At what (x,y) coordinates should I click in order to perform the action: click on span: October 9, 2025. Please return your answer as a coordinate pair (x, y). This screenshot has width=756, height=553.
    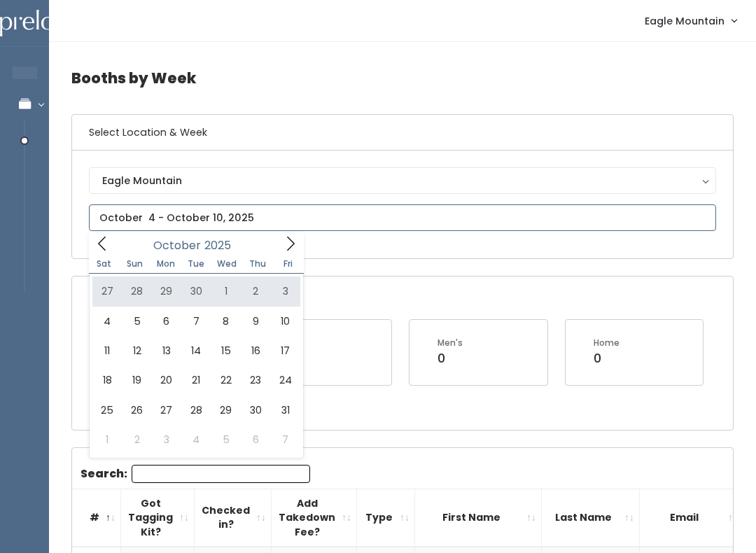
    Looking at the image, I should click on (256, 322).